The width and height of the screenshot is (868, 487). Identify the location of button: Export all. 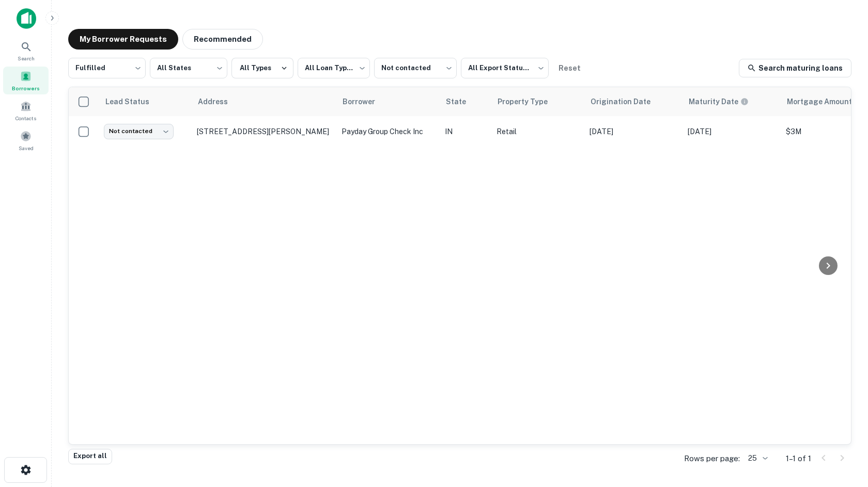
(90, 457).